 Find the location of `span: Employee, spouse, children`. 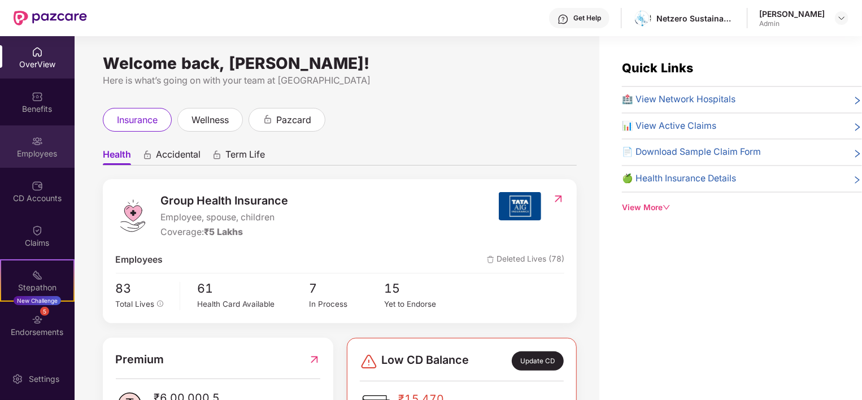

span: Employee, spouse, children is located at coordinates (225, 218).